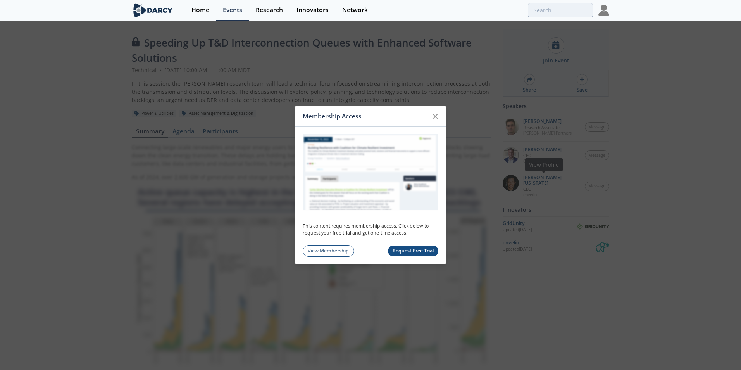 The image size is (741, 370). I want to click on div: Network, so click(355, 10).